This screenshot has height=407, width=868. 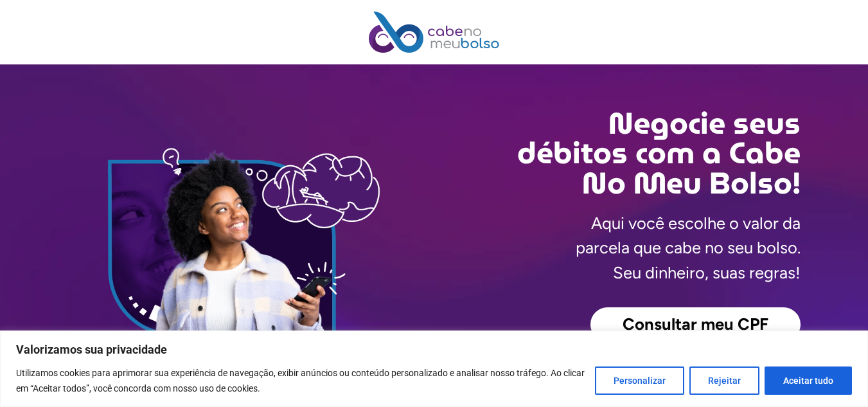 I want to click on h2: Negocie seus débitos com a Cabe No Meu Bolso!, so click(x=618, y=153).